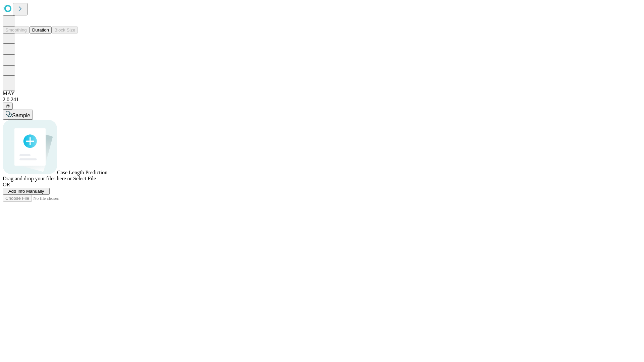 This screenshot has width=644, height=362. Describe the element at coordinates (6, 184) in the screenshot. I see `span: OR` at that location.